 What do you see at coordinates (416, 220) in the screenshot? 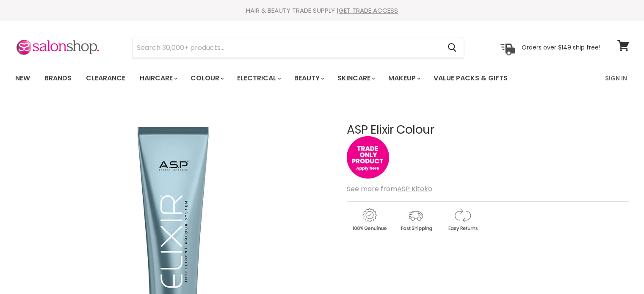
I see `img: shipping.gif` at bounding box center [416, 220].